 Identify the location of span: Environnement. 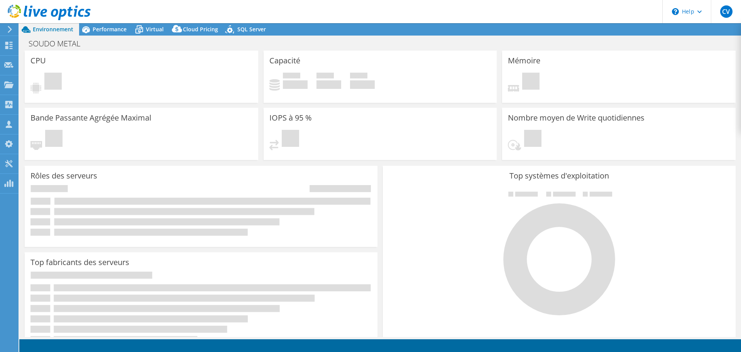
(53, 29).